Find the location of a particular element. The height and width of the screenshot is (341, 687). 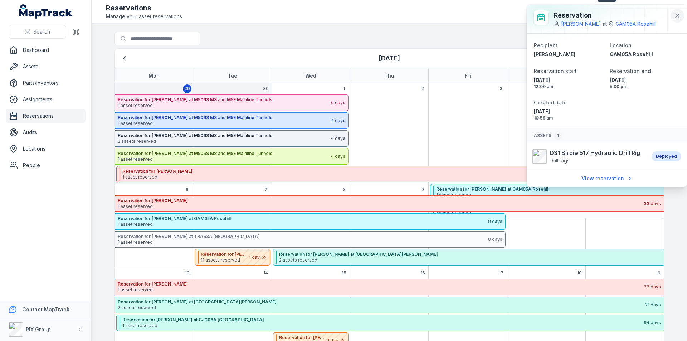

span: 11 assets reserved is located at coordinates (224, 260).